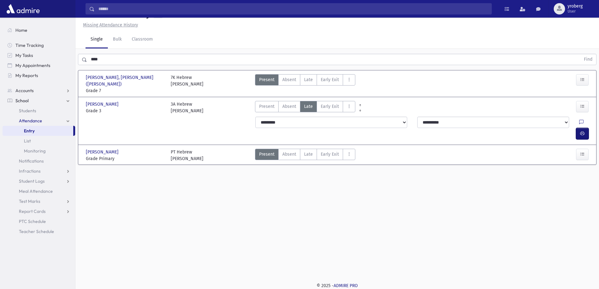 This screenshot has width=599, height=289. What do you see at coordinates (39, 91) in the screenshot?
I see `a: Accounts` at bounding box center [39, 91].